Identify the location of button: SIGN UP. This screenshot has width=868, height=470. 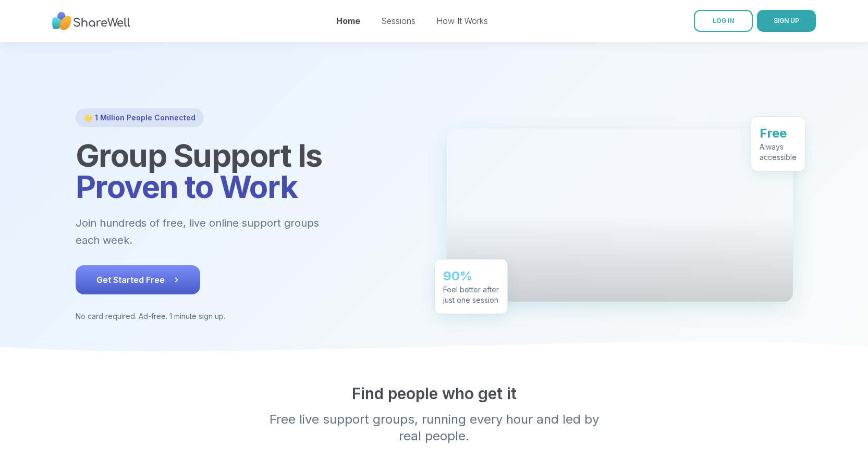
(786, 21).